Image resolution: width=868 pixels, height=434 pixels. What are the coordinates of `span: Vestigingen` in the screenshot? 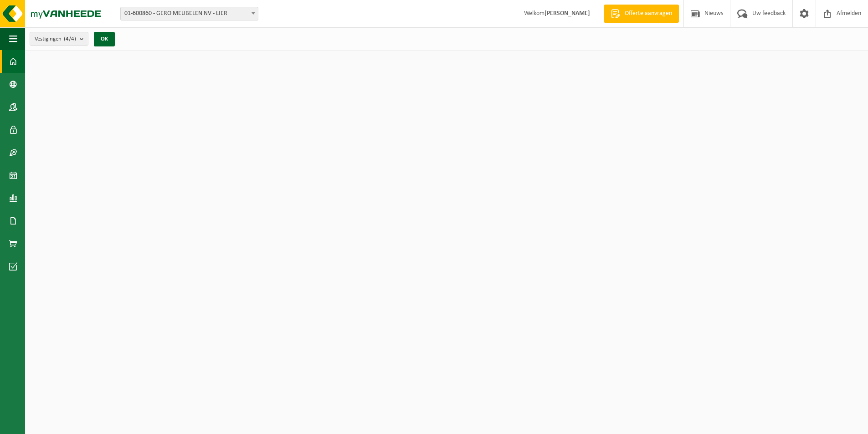 It's located at (55, 39).